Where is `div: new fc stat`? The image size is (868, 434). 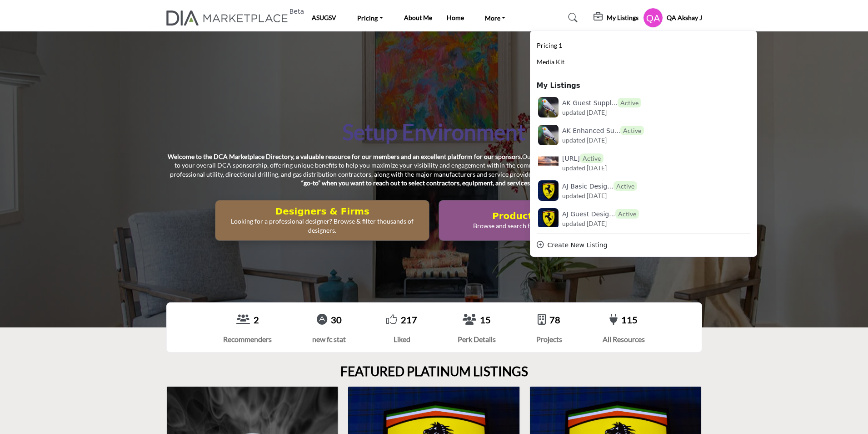 div: new fc stat is located at coordinates (329, 339).